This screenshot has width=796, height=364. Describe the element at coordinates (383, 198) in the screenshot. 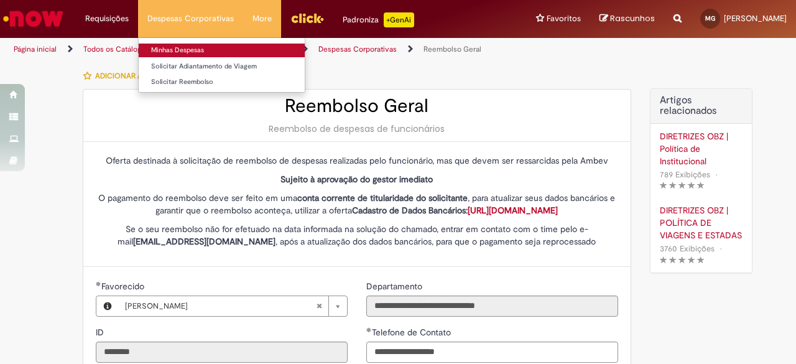

I see `strong: conta corrente de titularidade do solicitante` at that location.